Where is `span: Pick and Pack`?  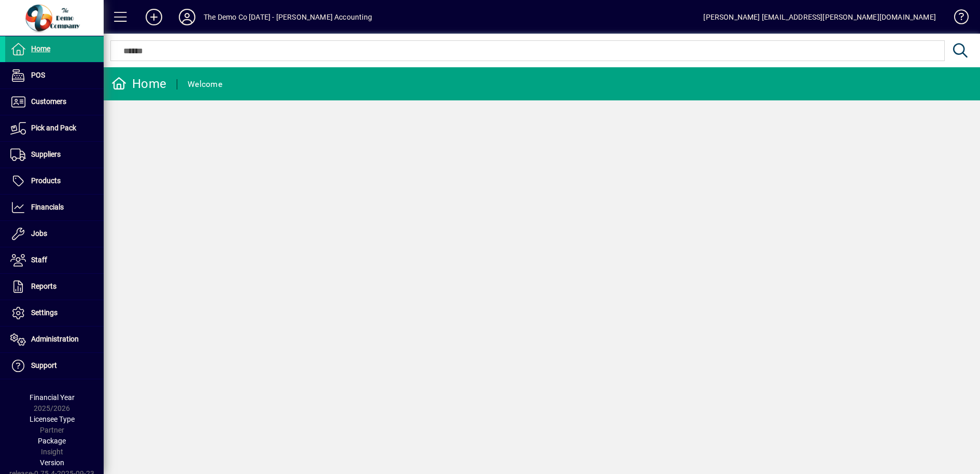 span: Pick and Pack is located at coordinates (53, 128).